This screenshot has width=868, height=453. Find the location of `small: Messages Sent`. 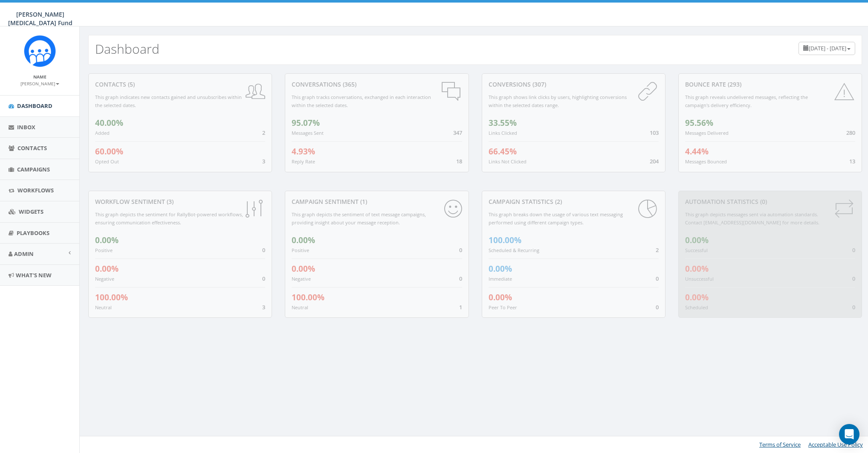

small: Messages Sent is located at coordinates (307, 133).